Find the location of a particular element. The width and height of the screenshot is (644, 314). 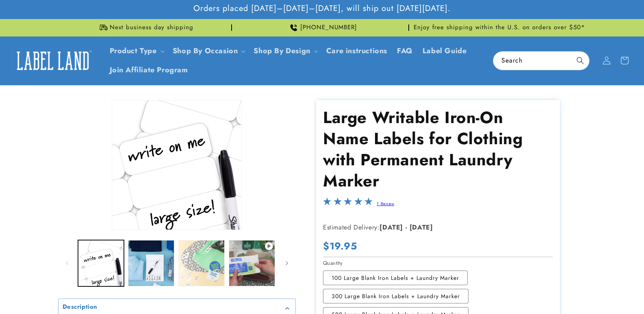

a: Label Land is located at coordinates (53, 60).